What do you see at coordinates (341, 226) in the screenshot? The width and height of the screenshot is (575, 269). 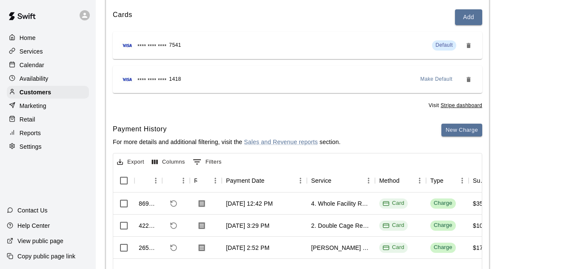 I see `div: 2. Double Cage Rental (Cage 1 & 2)` at bounding box center [341, 226].